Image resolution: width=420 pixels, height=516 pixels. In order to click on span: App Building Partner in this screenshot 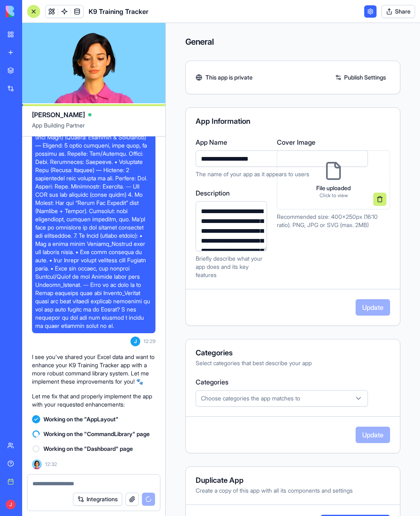, I will do `click(93, 129)`.